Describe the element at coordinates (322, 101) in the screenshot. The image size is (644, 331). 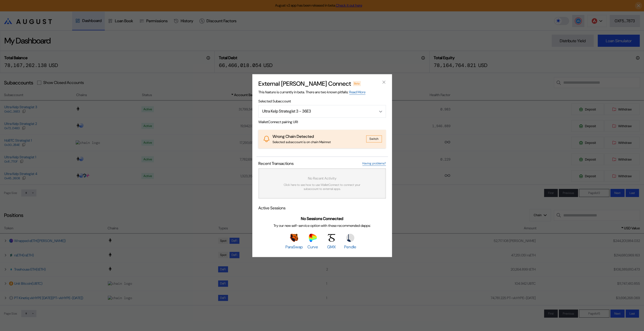
I see `span: Selected Subaccount` at that location.